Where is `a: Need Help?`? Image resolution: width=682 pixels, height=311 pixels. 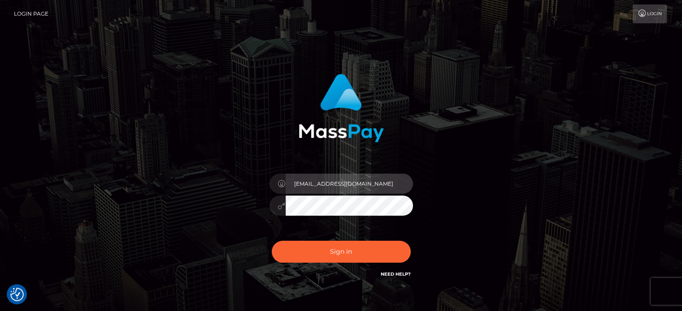 a: Need Help? is located at coordinates (395, 274).